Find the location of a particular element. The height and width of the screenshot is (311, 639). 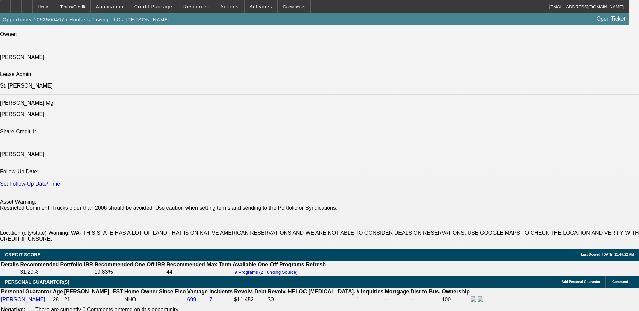

button: Credit Package is located at coordinates (153, 7).